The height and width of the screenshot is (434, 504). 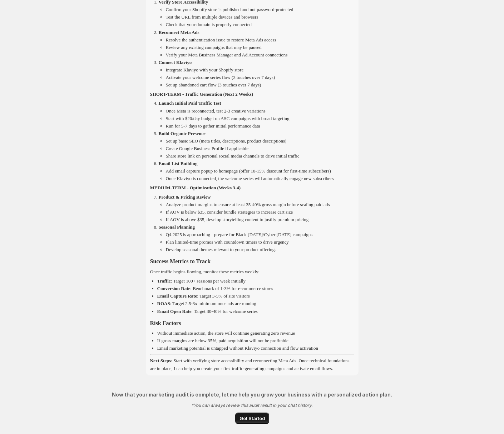 I want to click on p: Once traffic begins flowing, monitor these metrics weekly:, so click(x=252, y=272).